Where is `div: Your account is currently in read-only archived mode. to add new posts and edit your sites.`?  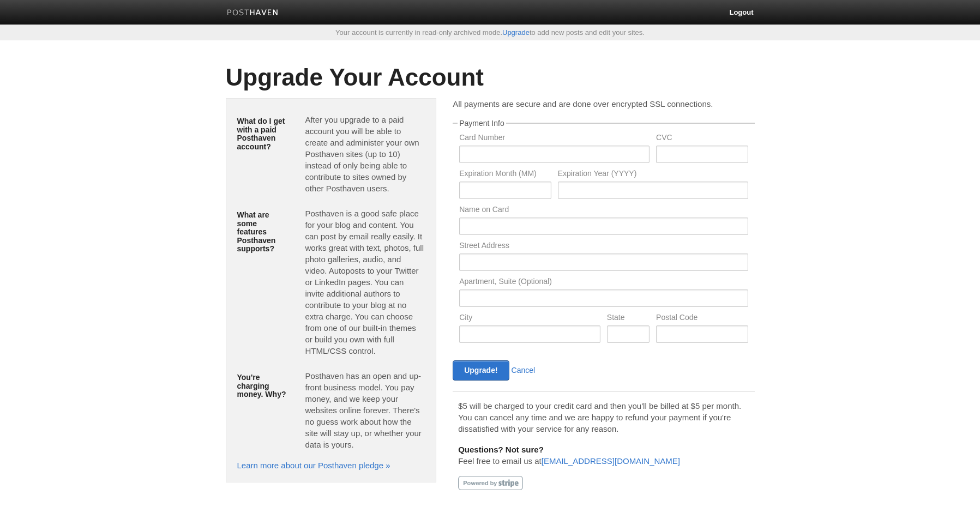 div: Your account is currently in read-only archived mode. to add new posts and edit your sites. is located at coordinates (490, 32).